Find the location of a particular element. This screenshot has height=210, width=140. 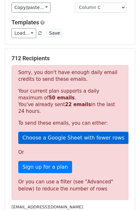

strong: 22 emails is located at coordinates (78, 105).